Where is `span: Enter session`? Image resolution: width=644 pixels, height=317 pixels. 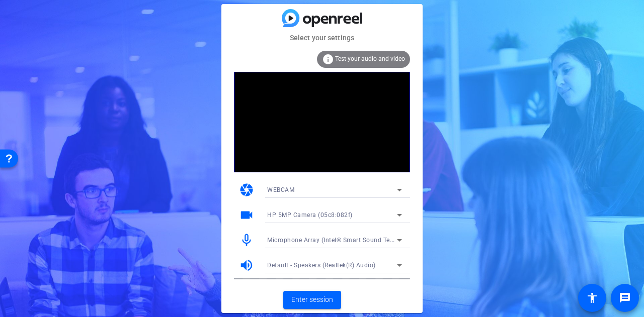 span: Enter session is located at coordinates (312, 300).